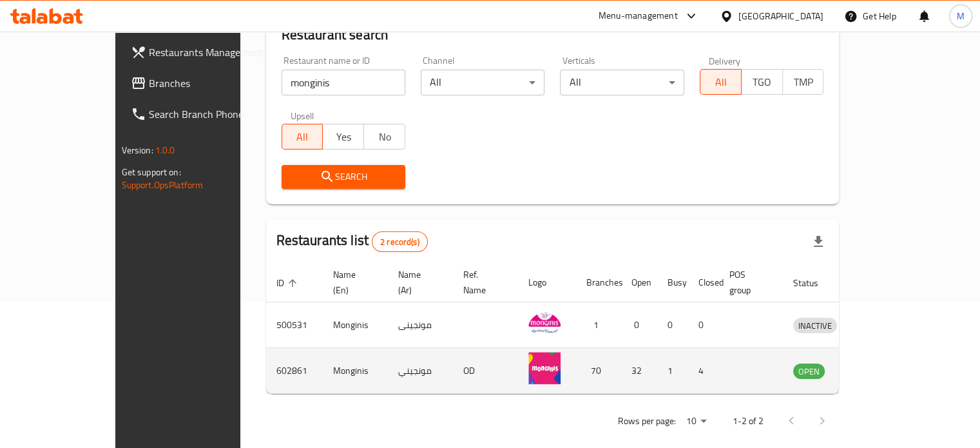  Describe the element at coordinates (152, 172) in the screenshot. I see `span: Get support on:` at that location.